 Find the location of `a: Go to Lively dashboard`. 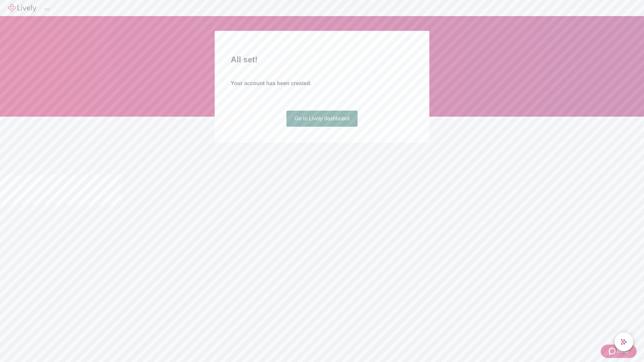

a: Go to Lively dashboard is located at coordinates (322, 118).